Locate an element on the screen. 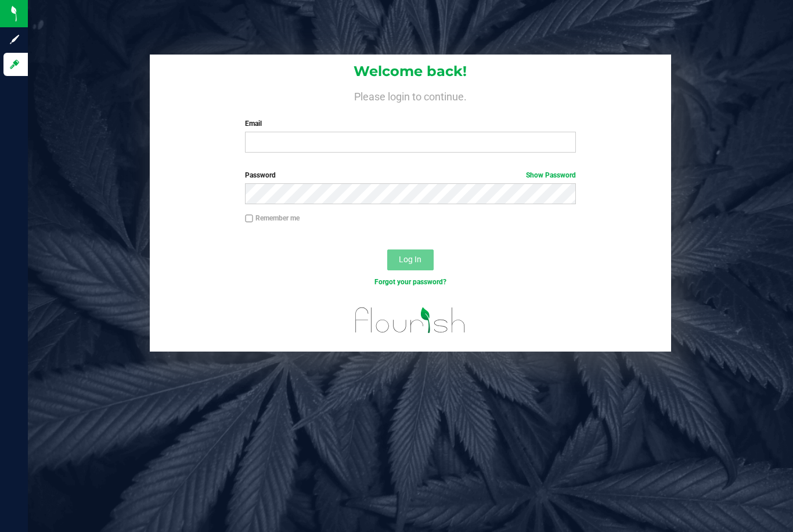 The width and height of the screenshot is (793, 532). label: Email is located at coordinates (410, 124).